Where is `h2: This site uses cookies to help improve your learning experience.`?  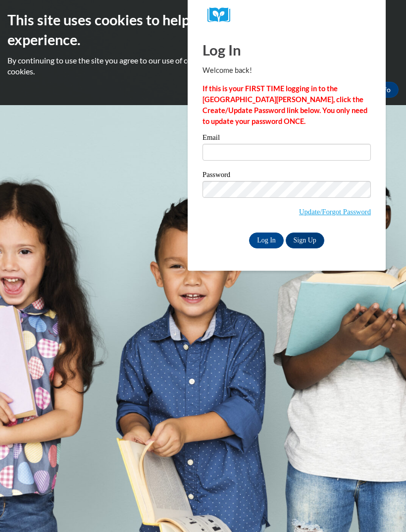 h2: This site uses cookies to help improve your learning experience. is located at coordinates (203, 30).